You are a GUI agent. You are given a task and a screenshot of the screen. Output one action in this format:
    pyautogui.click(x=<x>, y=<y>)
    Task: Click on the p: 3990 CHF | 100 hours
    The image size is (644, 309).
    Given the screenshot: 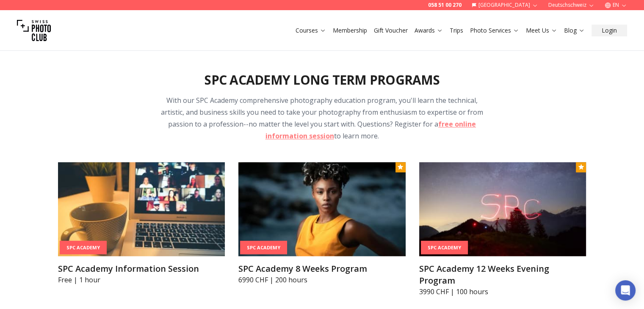 What is the action you would take?
    pyautogui.click(x=503, y=291)
    